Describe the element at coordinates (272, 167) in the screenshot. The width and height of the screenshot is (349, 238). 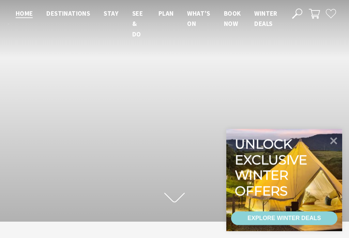
I see `div: Unlock exclusive winter offers` at that location.